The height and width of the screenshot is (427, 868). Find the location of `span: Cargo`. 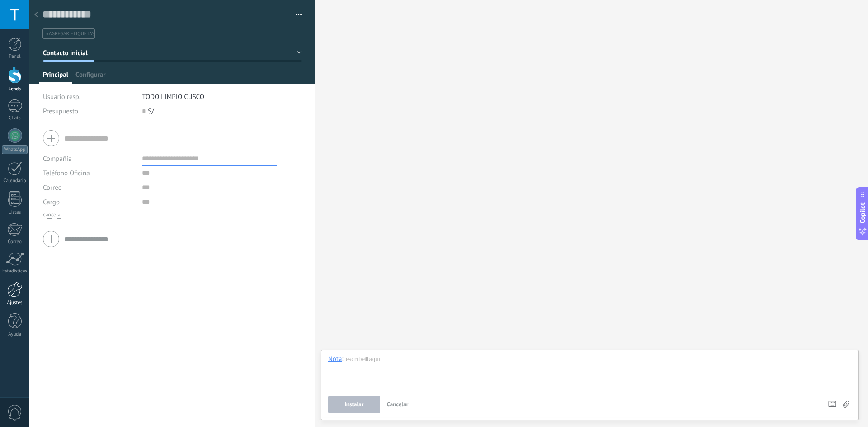

span: Cargo is located at coordinates (51, 202).